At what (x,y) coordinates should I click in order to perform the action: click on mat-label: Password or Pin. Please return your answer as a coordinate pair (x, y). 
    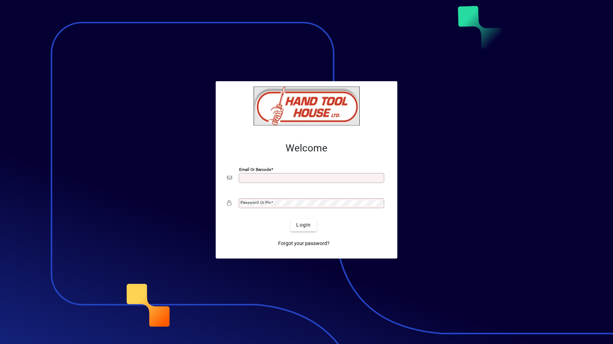
    Looking at the image, I should click on (256, 203).